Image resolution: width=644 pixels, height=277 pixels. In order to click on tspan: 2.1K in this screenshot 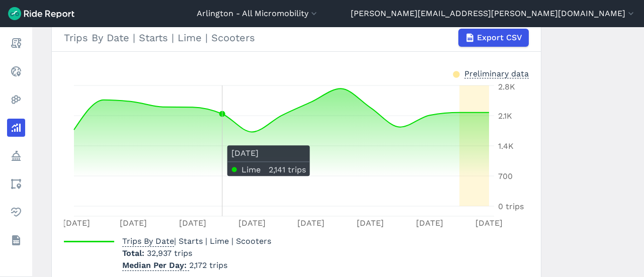, I will do `click(505, 115)`.